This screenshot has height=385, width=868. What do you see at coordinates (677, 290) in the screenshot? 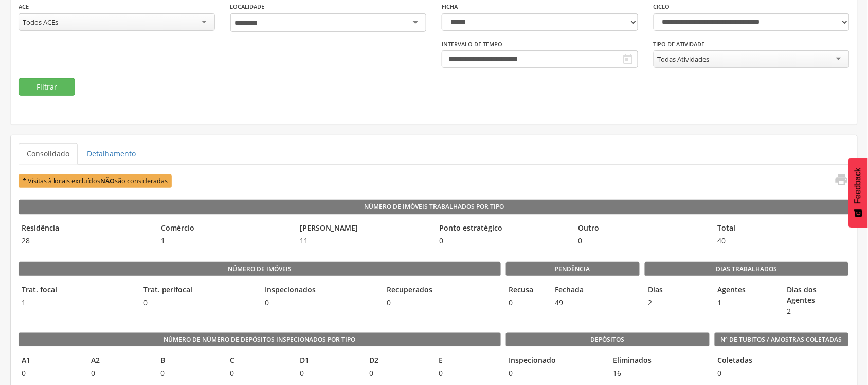
I see `legend: Dias` at bounding box center [677, 290].